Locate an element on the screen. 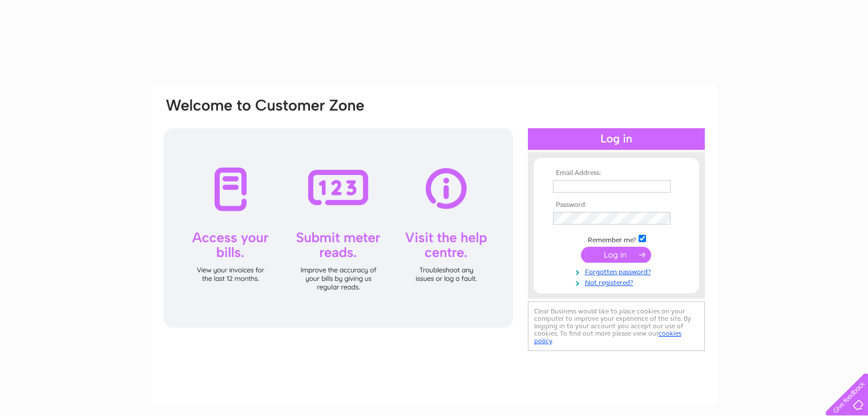  div: Clear Business would like to place cookies on your computer to improve your experience of the sit... is located at coordinates (616, 326).